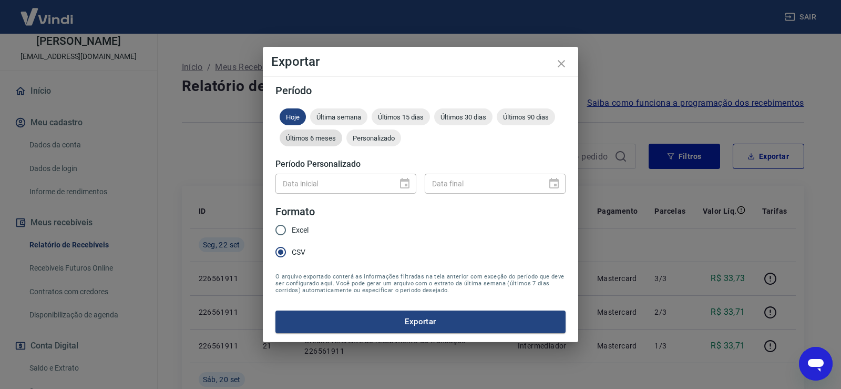  I want to click on button: Exportar, so click(421, 321).